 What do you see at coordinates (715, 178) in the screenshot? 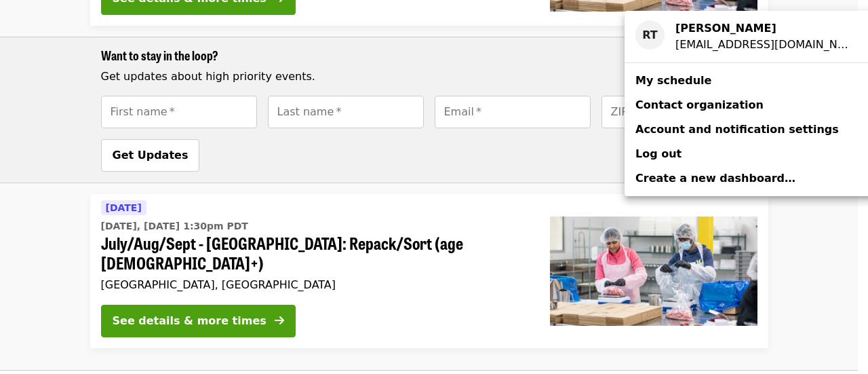
I see `span: Create a new dashboard…` at bounding box center [715, 178].